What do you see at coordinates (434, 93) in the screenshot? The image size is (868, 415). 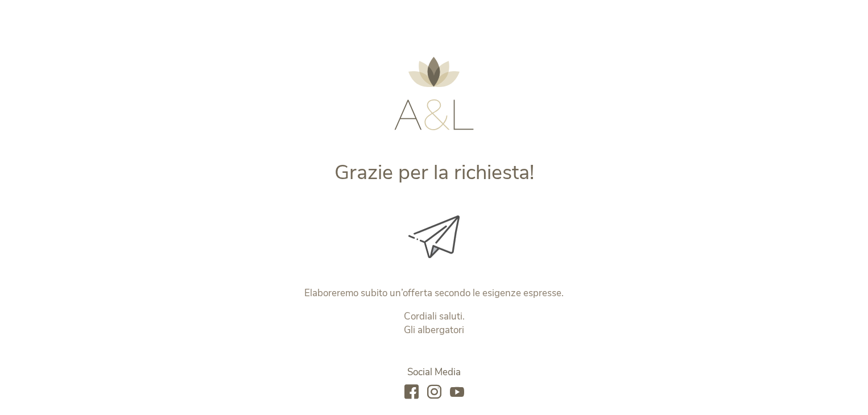 I see `img: AMONTI & LUNARIS Wellnessresort` at bounding box center [434, 93].